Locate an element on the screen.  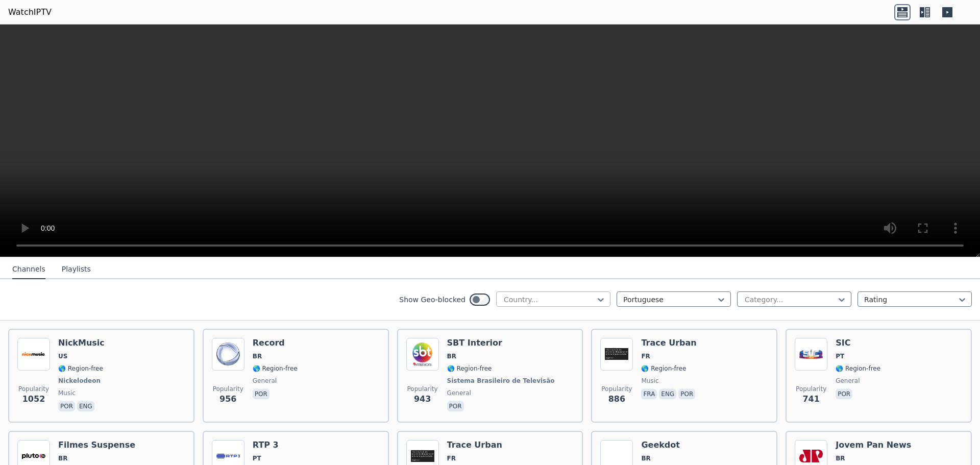
span: 1052 is located at coordinates (33, 400).